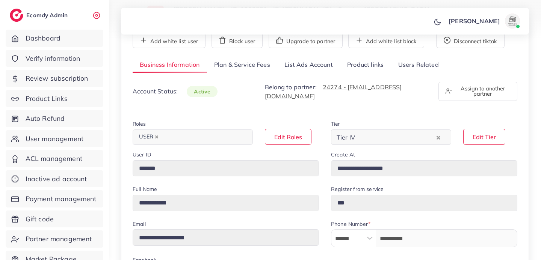  I want to click on button: Assign to another partner, so click(478, 91).